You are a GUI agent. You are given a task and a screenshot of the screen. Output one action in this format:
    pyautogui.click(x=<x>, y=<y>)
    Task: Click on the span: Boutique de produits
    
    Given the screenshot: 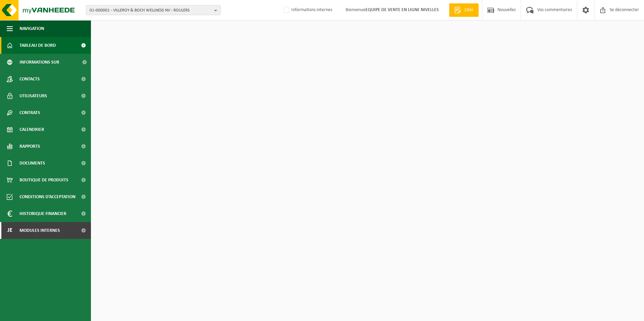 What is the action you would take?
    pyautogui.click(x=44, y=180)
    